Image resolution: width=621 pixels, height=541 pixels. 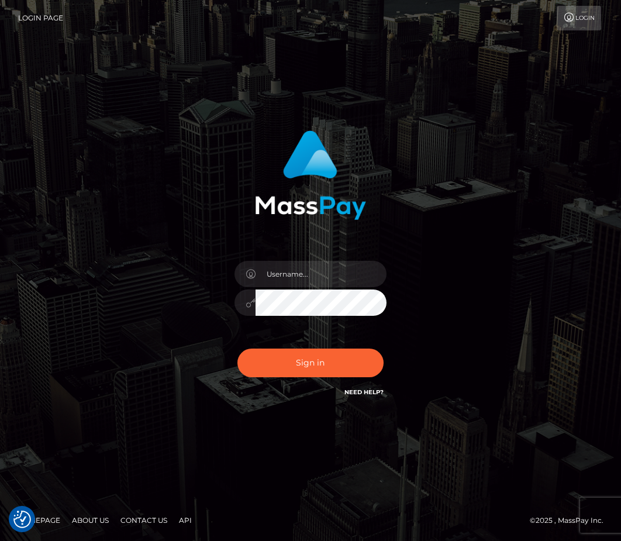 I want to click on img: Revisit consent button, so click(x=22, y=519).